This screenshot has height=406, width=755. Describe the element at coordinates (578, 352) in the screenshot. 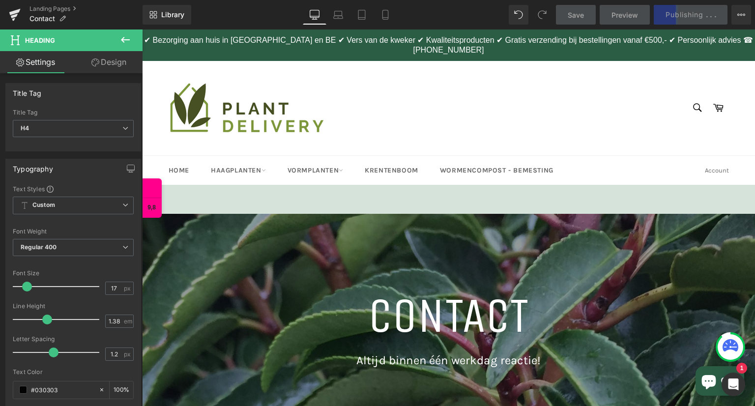

I see `inbox-online-store-chat: Webshop-chat van Shopify` at that location.